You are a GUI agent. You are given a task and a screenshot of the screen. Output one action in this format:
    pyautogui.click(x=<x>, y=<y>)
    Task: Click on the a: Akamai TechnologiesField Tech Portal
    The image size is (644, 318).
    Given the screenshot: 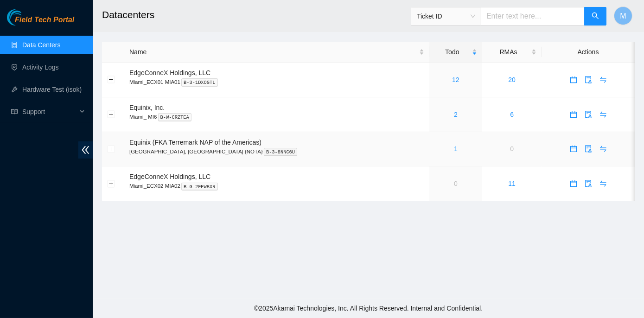 What is the action you would take?
    pyautogui.click(x=40, y=22)
    